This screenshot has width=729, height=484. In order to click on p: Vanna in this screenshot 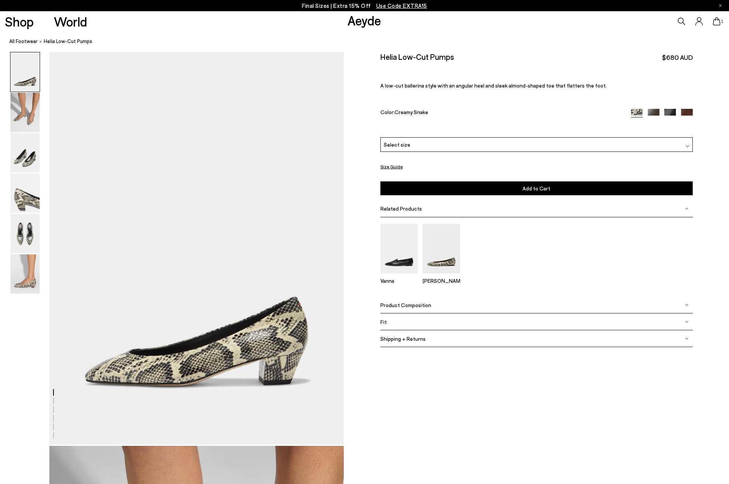, I will do `click(399, 280)`.